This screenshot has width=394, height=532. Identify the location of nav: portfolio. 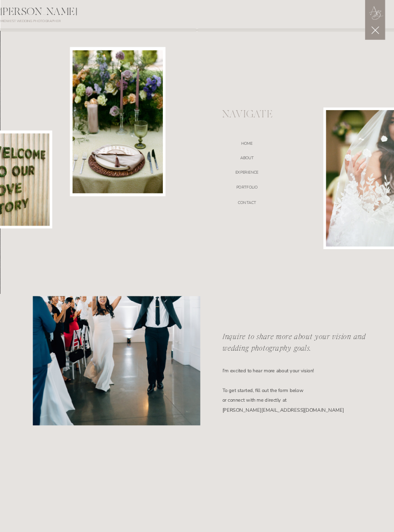
(247, 189).